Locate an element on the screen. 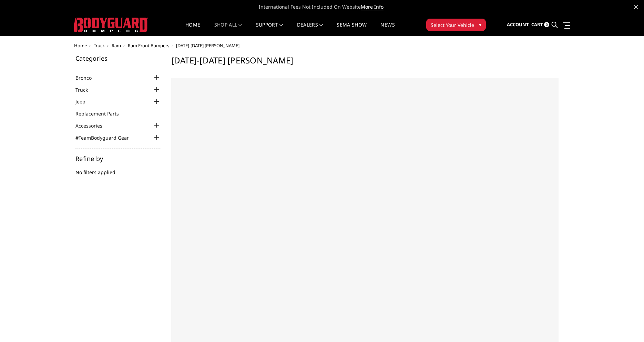 This screenshot has width=644, height=342. span: Ram Front Bumpers is located at coordinates (149, 46).